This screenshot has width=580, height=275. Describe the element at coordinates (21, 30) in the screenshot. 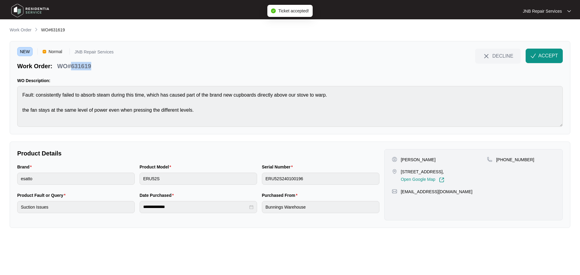

I see `p: Work Order` at that location.